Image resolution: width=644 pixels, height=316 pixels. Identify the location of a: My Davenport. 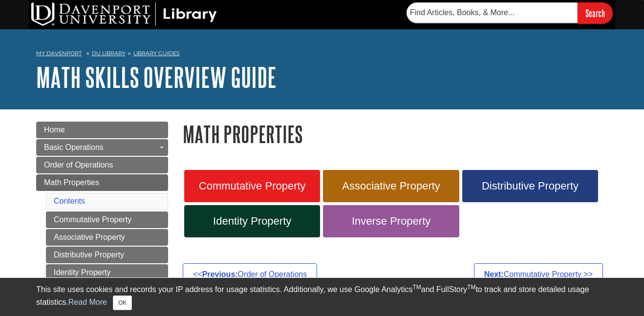
(59, 53).